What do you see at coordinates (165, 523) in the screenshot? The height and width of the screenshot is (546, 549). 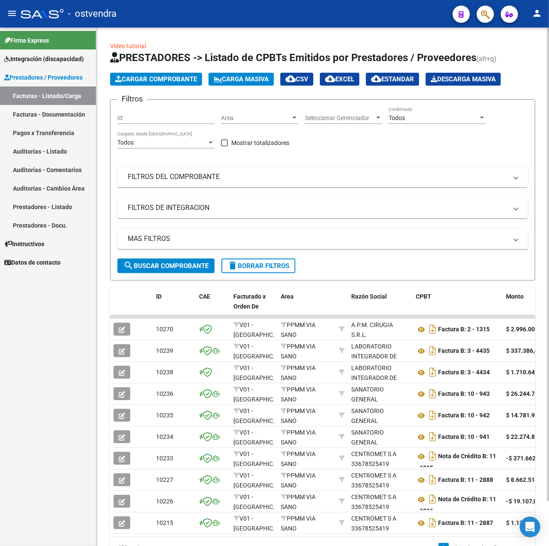 I see `span: 10215` at bounding box center [165, 523].